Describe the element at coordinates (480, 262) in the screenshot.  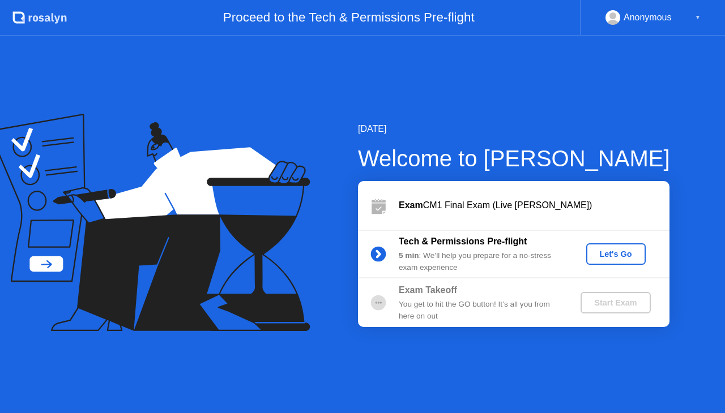
I see `div: : We’ll help you prepare for a no-stress exam experience` at that location.